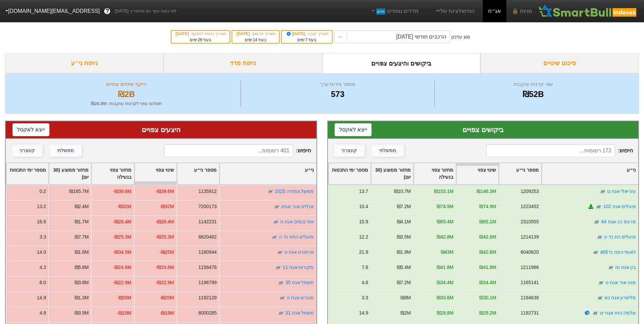 Image resolution: width=644 pixels, height=324 pixels. What do you see at coordinates (455, 11) in the screenshot?
I see `a: הסימולציות שלי` at bounding box center [455, 11].